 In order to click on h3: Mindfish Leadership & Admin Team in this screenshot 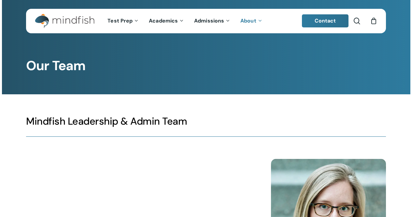, I will do `click(206, 121)`.